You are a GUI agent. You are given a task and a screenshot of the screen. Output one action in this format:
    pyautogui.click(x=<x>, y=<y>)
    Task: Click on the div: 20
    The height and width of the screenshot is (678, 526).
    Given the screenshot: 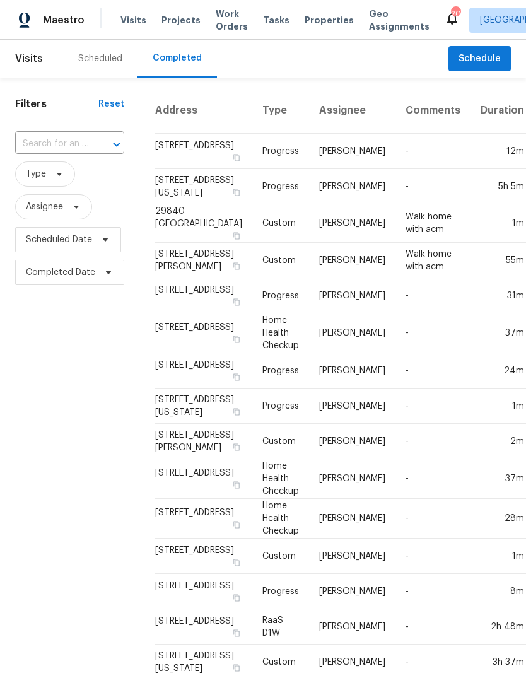 What is the action you would take?
    pyautogui.click(x=456, y=14)
    